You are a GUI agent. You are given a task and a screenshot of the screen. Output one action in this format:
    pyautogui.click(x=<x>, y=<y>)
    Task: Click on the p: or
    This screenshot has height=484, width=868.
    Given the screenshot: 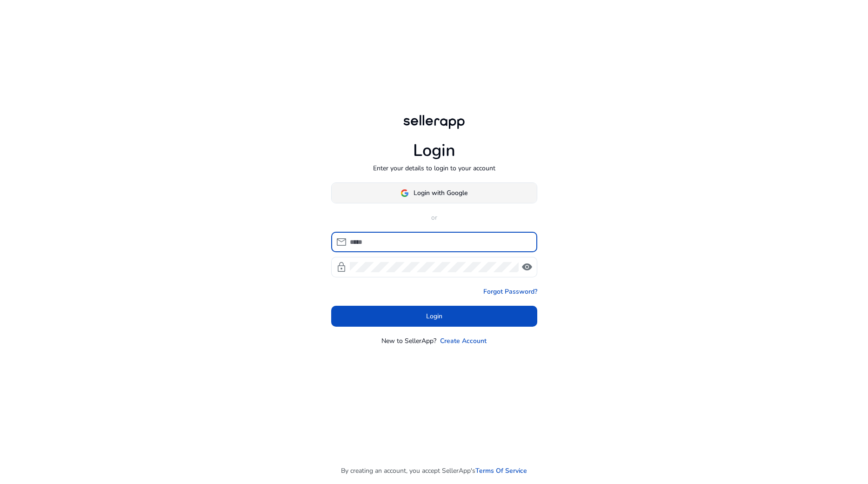 What is the action you would take?
    pyautogui.click(x=434, y=217)
    